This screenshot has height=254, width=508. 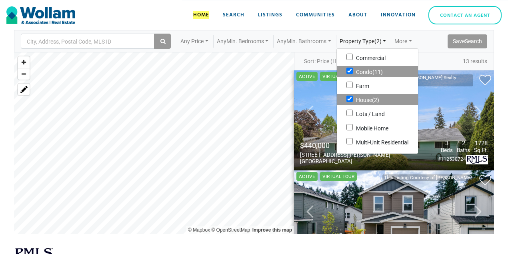 What do you see at coordinates (162, 41) in the screenshot?
I see `button: Search` at bounding box center [162, 41].